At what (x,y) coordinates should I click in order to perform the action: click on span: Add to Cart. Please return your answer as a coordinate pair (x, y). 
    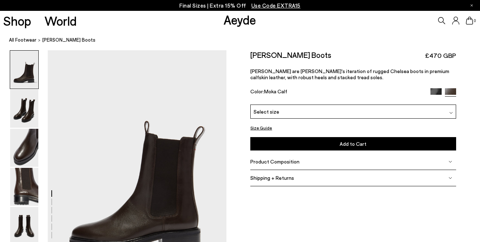
    Looking at the image, I should click on (353, 144).